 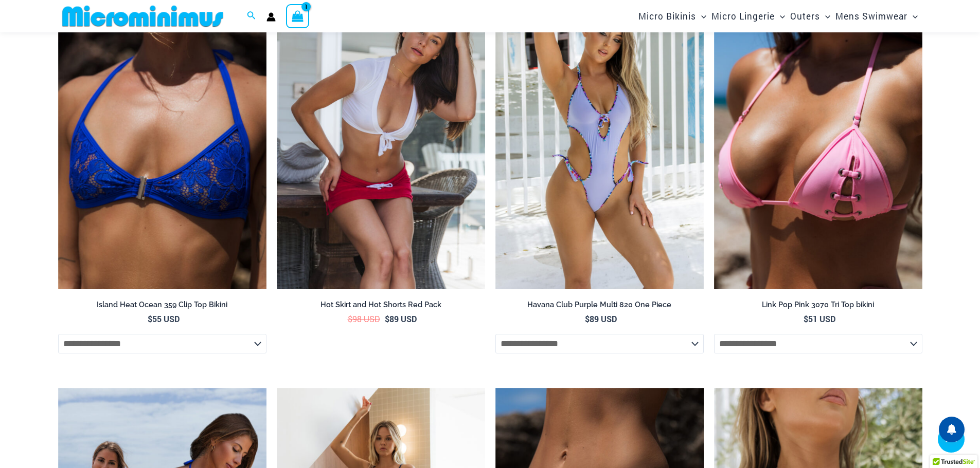 What do you see at coordinates (271, 17) in the screenshot?
I see `a: Account icon link` at bounding box center [271, 17].